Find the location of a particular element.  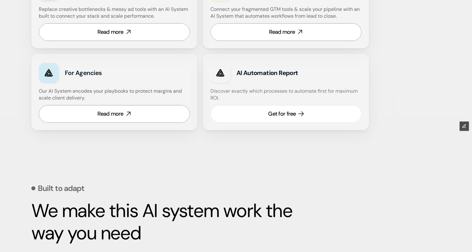

h4: Discover exactly which processes to automate first for maximum ROI. is located at coordinates (286, 95).